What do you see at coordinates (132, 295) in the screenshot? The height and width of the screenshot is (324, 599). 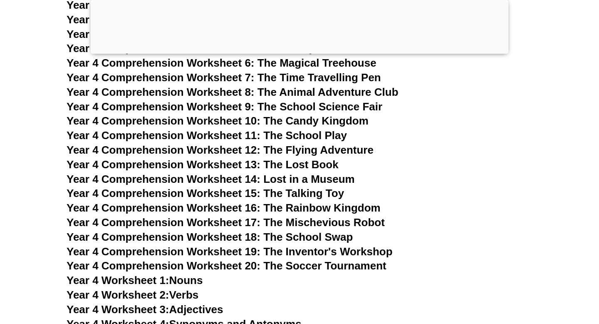 I see `a: Year 4 Worksheet 2:Verbs` at bounding box center [132, 295].